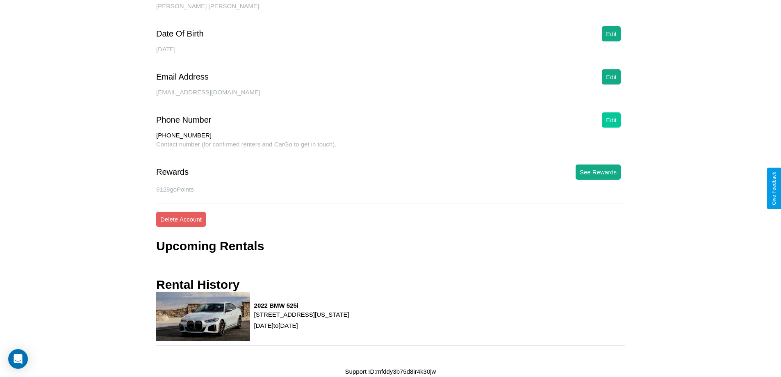  Describe the element at coordinates (390, 148) in the screenshot. I see `div: Contact number (for confirmed renters and CarGo to get in touch).` at that location.